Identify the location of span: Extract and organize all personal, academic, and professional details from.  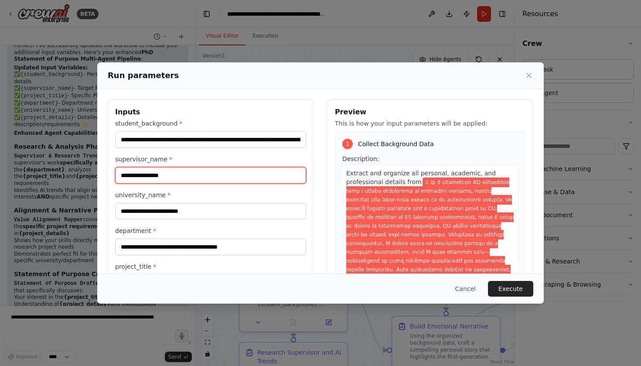
(421, 177).